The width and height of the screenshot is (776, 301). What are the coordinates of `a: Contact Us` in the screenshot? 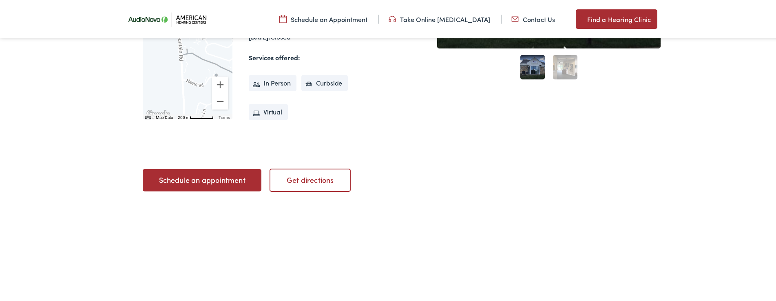 It's located at (533, 18).